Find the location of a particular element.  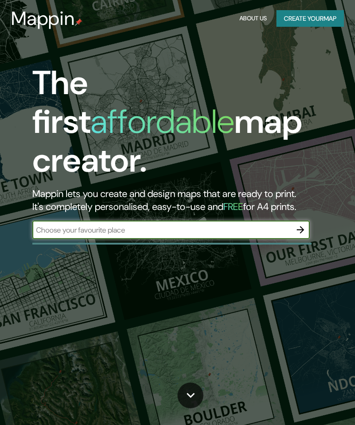

input: Choose your favourite place is located at coordinates (162, 230).